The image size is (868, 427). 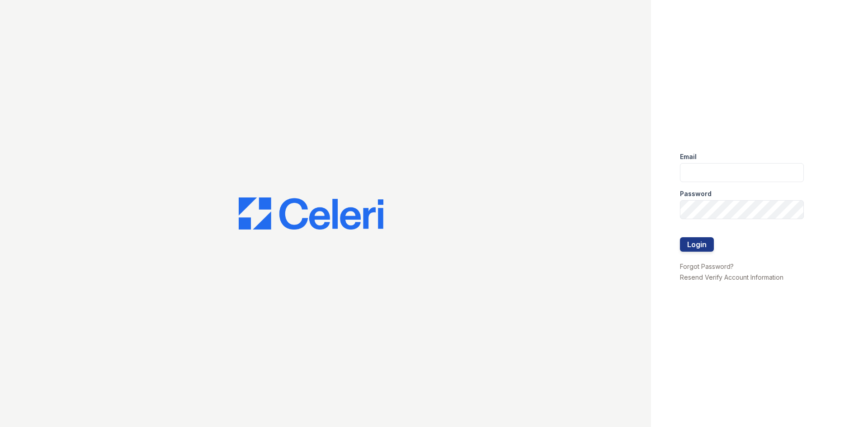 I want to click on label: Email, so click(x=689, y=157).